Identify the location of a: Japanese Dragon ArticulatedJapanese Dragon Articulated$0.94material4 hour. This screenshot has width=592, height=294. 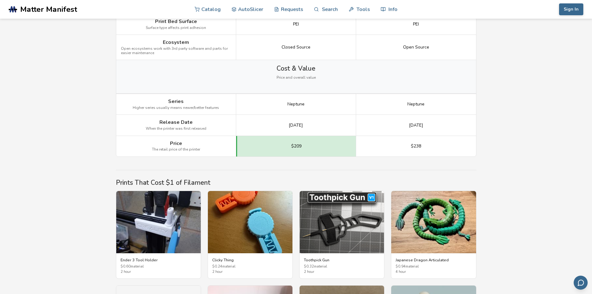
(433, 234).